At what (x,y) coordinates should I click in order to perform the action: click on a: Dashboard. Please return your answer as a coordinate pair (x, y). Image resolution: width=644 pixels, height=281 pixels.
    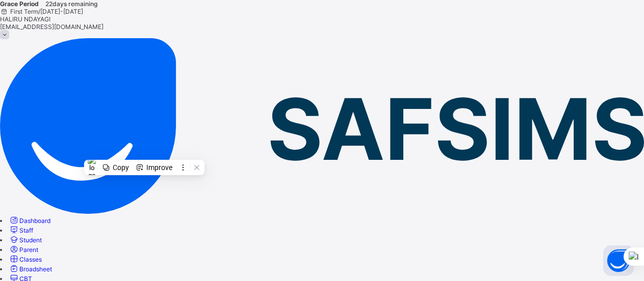
    Looking at the image, I should click on (29, 220).